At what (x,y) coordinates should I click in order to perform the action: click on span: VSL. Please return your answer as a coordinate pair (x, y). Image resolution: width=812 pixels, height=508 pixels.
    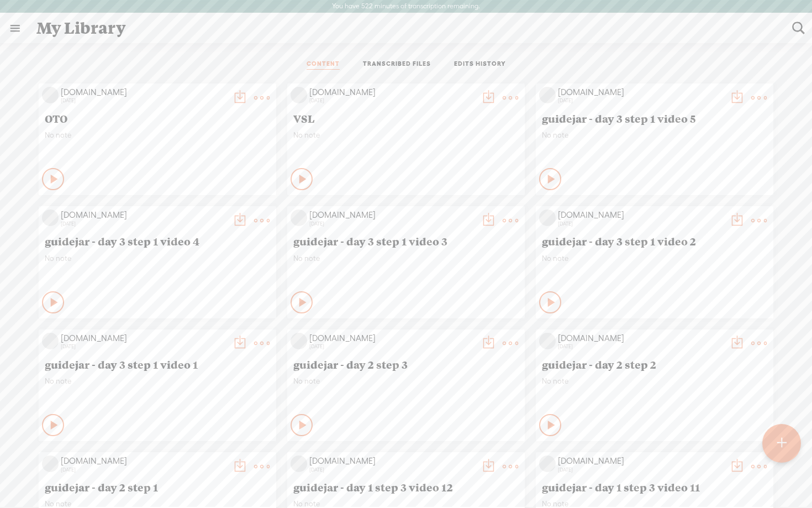
    Looking at the image, I should click on (406, 118).